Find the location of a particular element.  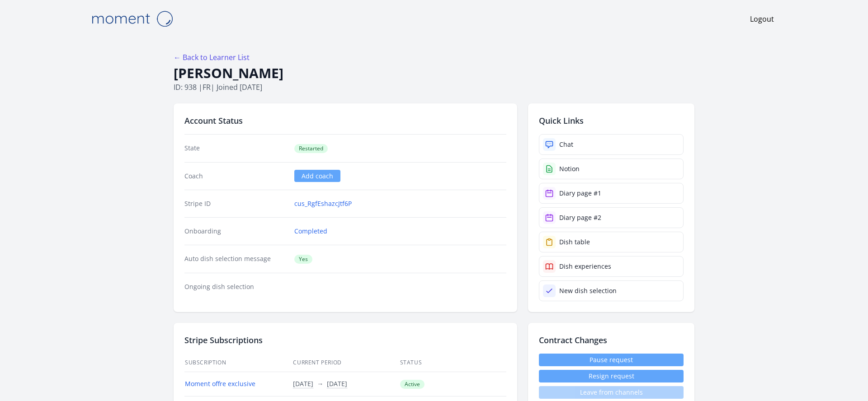

a: Logout is located at coordinates (762, 19).